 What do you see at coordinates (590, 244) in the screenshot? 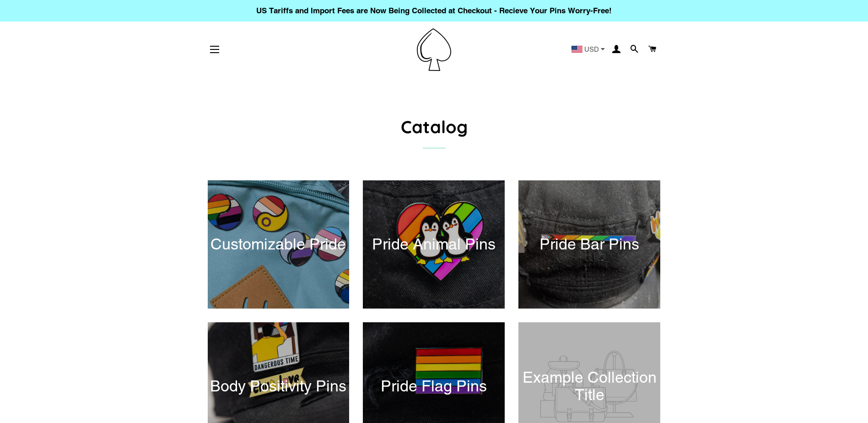
I see `a: Pride Bar Pins` at bounding box center [590, 244].